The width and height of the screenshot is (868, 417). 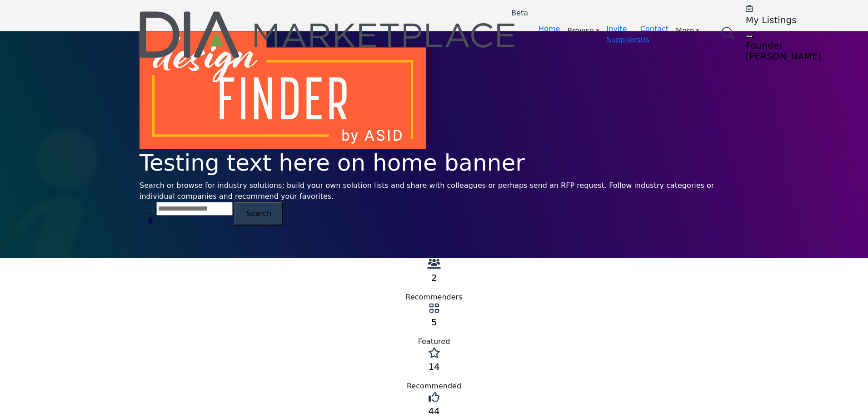 I want to click on div: My Listings, so click(x=803, y=15).